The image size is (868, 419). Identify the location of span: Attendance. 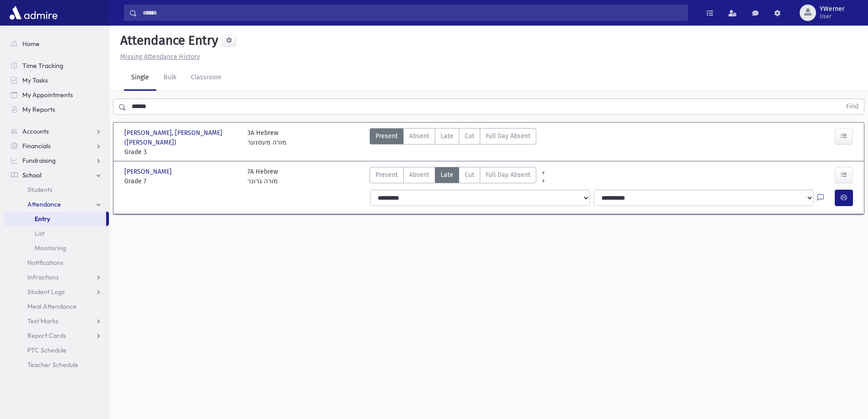
(44, 204).